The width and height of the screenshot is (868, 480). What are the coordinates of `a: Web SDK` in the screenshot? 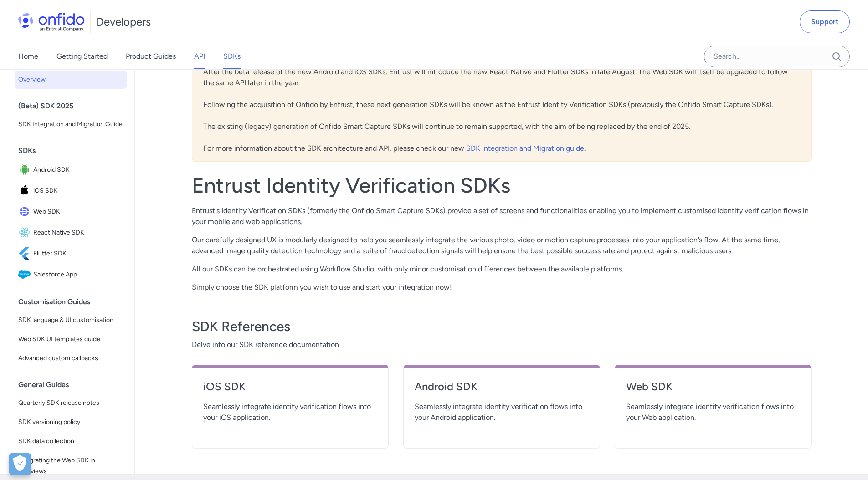 It's located at (713, 391).